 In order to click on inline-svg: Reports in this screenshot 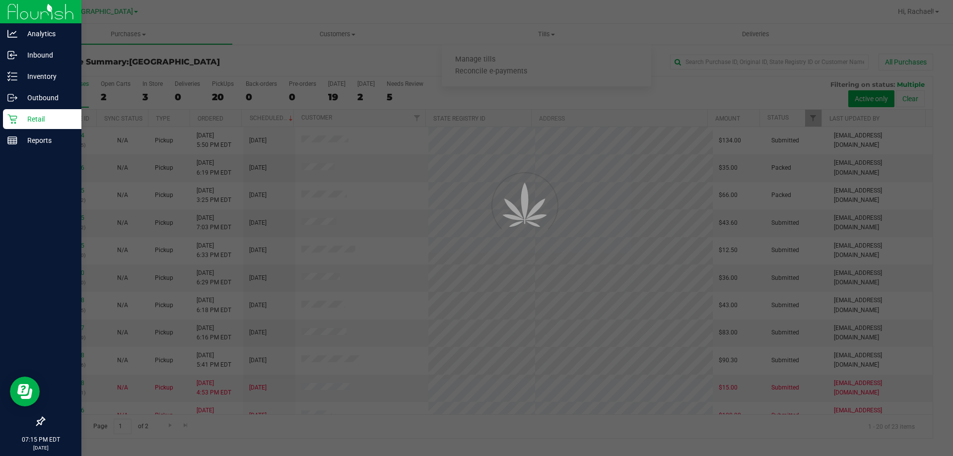, I will do `click(12, 140)`.